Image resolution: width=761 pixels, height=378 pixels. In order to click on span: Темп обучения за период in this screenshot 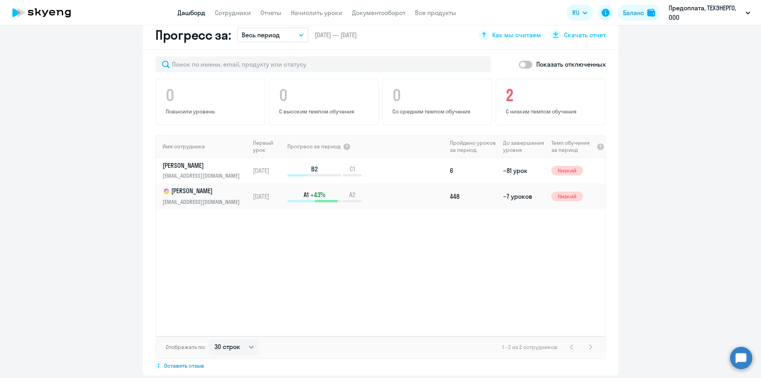, I will do `click(573, 146)`.